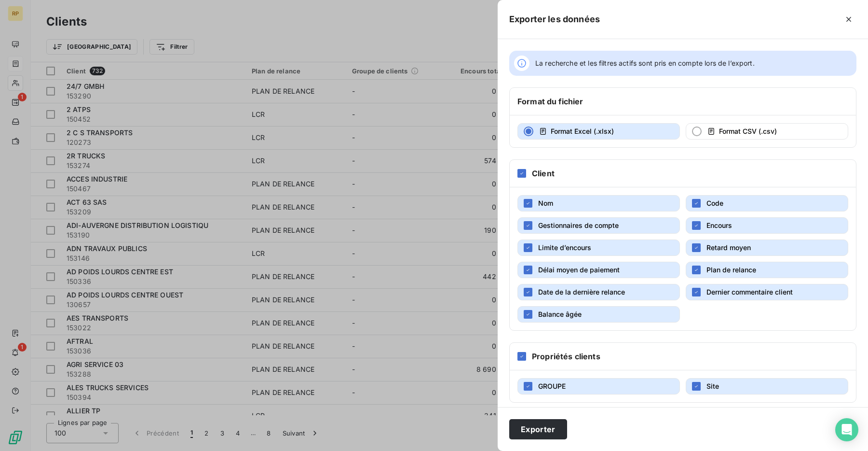 This screenshot has height=451, width=868. What do you see at coordinates (543, 173) in the screenshot?
I see `h6: Client` at bounding box center [543, 173].